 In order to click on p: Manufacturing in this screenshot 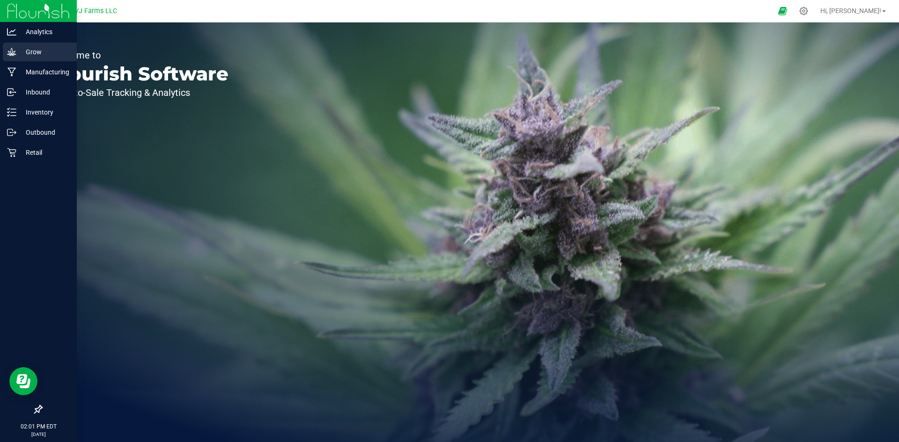, I will do `click(44, 72)`.